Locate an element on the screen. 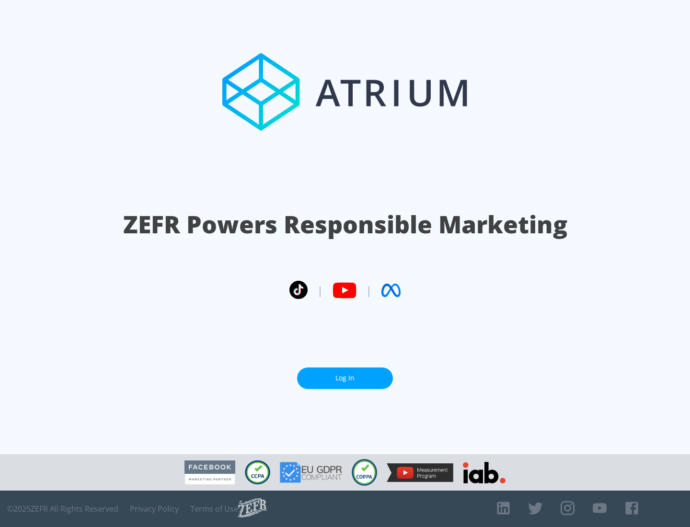  img: Facebook Marketing Partner is located at coordinates (210, 472).